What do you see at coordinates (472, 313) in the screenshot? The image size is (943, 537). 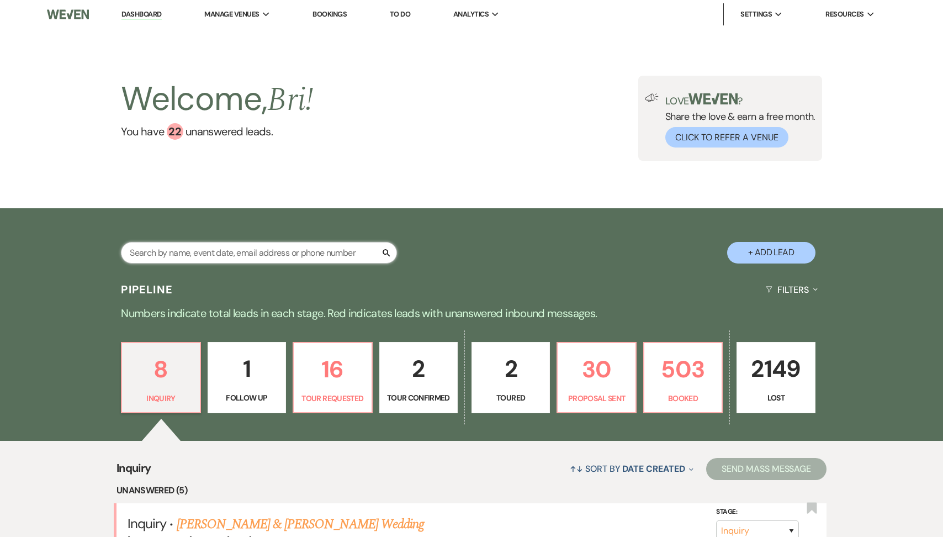 I see `p: Numbers indicate total leads in each stage. Red indicates leads with unanswered inbound messages.` at bounding box center [472, 313].